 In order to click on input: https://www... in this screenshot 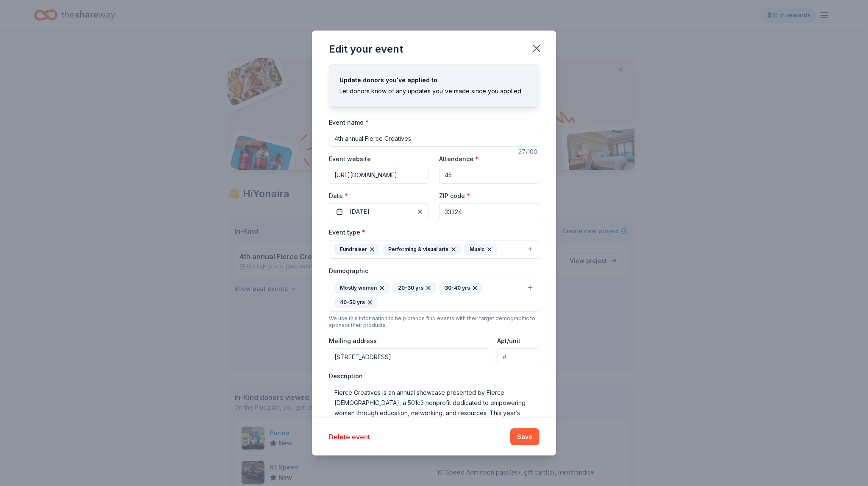, I will do `click(379, 175)`.